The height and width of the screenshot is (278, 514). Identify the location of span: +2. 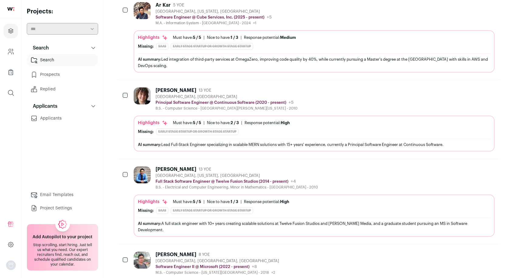
(273, 273).